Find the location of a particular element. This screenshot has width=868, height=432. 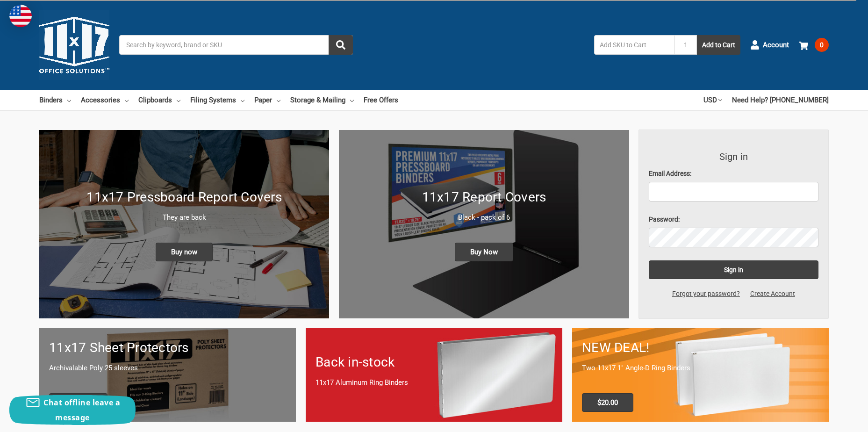

img: 11x17 Report Covers is located at coordinates (484, 224).